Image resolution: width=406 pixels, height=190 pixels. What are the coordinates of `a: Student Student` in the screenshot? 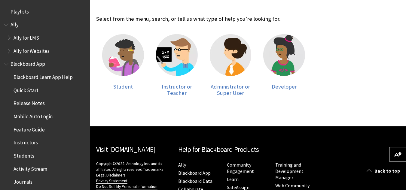 It's located at (123, 65).